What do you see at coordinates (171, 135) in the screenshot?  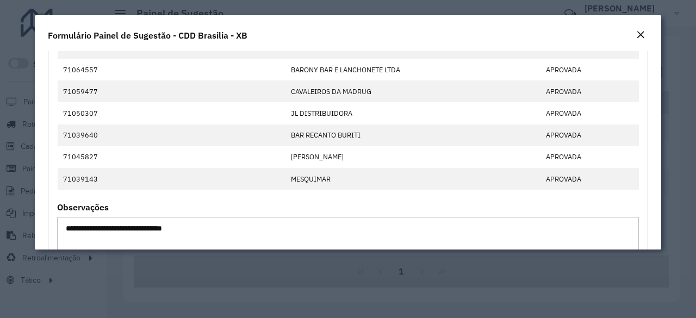 I see `td: 71039640` at bounding box center [171, 135].